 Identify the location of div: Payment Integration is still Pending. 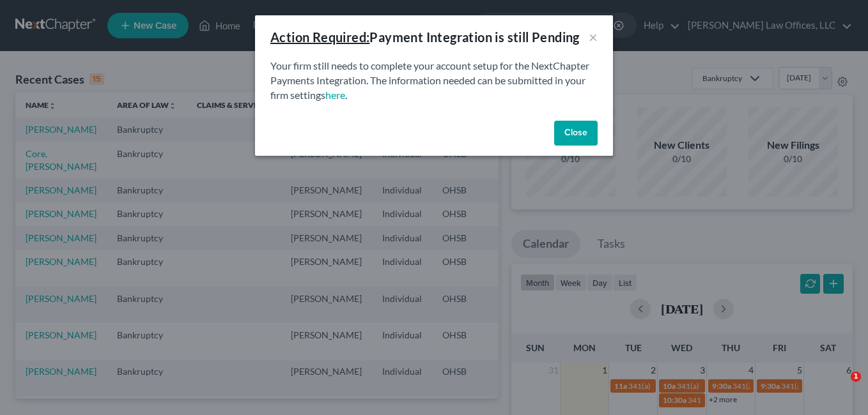
(425, 37).